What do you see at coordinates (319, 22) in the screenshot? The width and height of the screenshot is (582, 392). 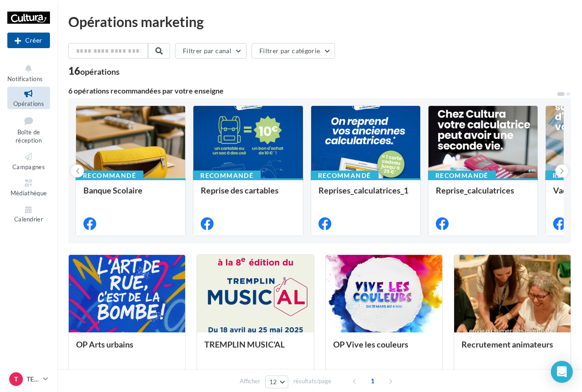 I see `div: Opérations marketing` at bounding box center [319, 22].